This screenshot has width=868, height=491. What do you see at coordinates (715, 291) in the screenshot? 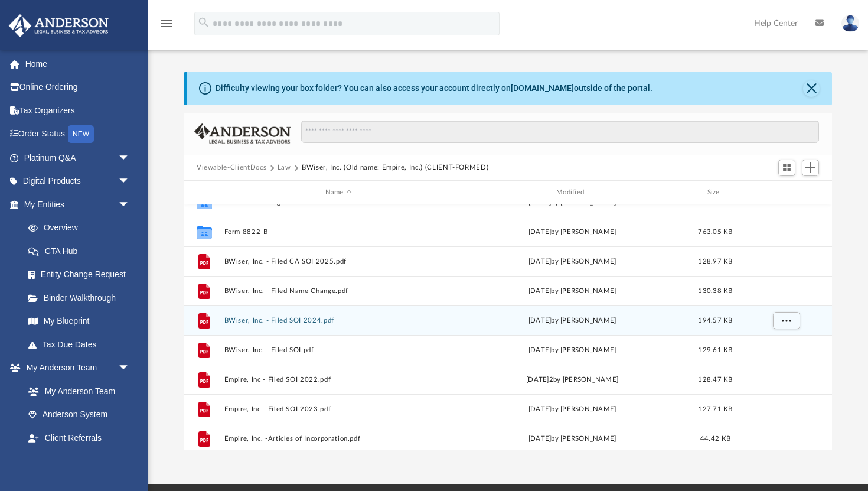
I see `span: 130.38 KB` at bounding box center [715, 291].